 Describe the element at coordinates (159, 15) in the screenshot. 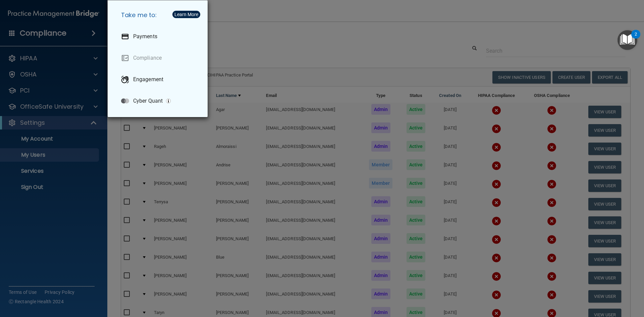

I see `h5: Take me to:` at that location.